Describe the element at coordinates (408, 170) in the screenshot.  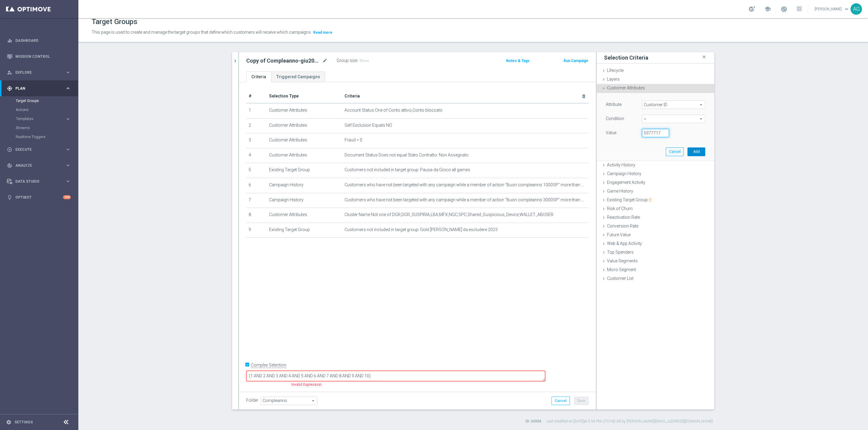
I see `span: Customers not included in target group: Pausa da Gioco all games` at that location.